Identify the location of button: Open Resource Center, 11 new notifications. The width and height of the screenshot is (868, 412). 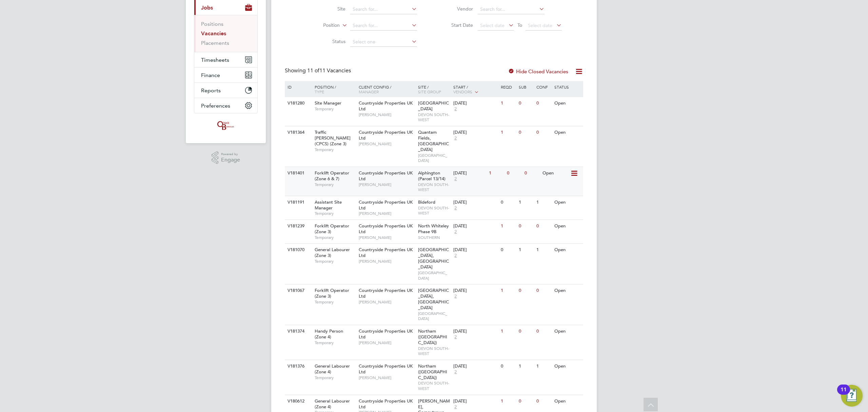
(852, 396).